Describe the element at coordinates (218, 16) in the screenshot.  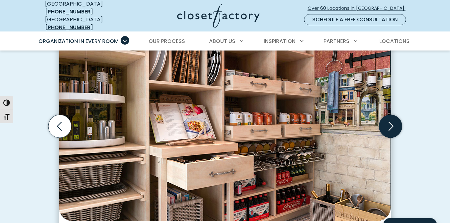
I see `img: Closet Factory Logo` at that location.